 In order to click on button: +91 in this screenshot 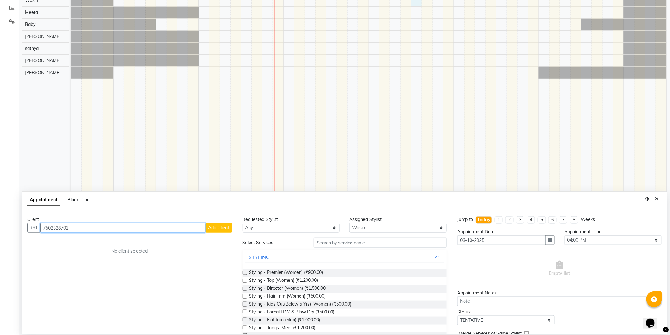, I will do `click(34, 228)`.